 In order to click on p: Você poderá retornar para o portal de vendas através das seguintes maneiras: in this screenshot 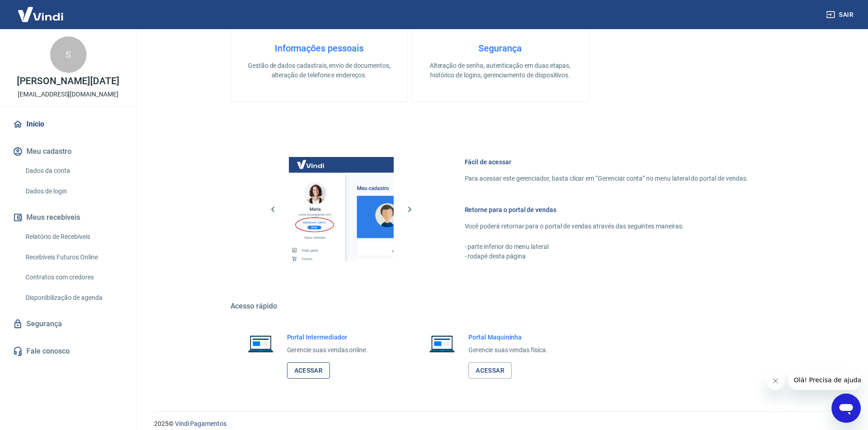, I will do `click(606, 226)`.